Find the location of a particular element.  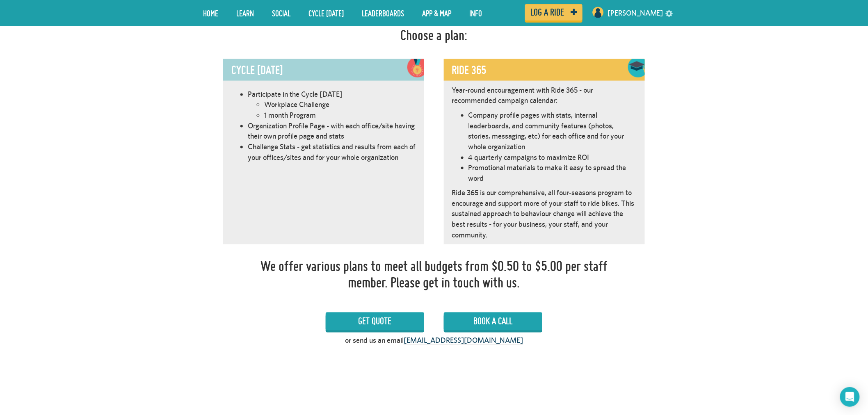

a: LEARN is located at coordinates (245, 13).